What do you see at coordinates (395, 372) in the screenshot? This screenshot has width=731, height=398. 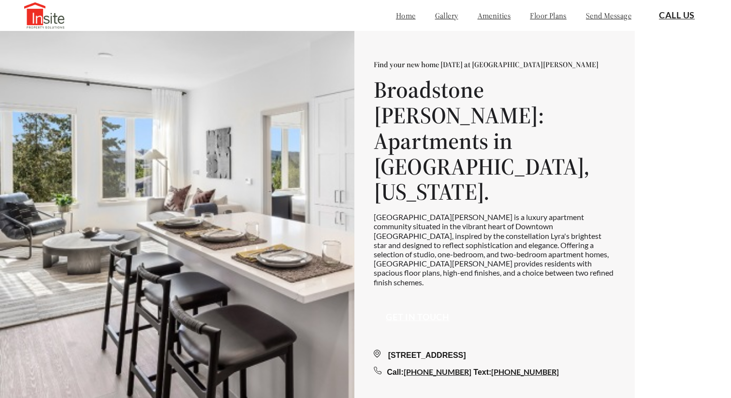 I see `span: Call:` at bounding box center [395, 372].